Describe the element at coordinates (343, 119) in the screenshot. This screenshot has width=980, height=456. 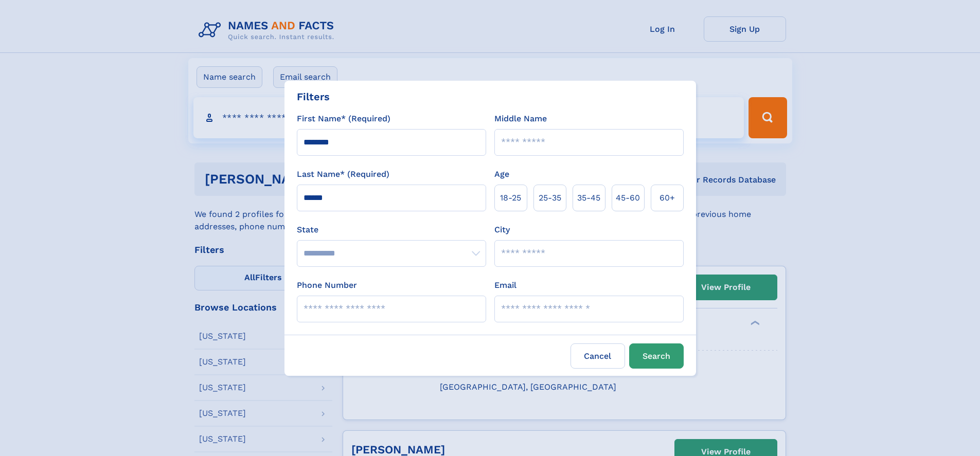
I see `label: First Name* (Required)` at that location.